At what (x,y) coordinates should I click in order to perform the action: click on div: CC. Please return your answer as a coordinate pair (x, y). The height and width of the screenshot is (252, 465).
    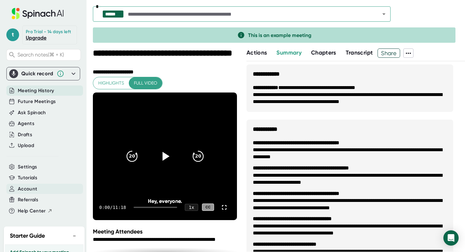
    Looking at the image, I should click on (208, 207).